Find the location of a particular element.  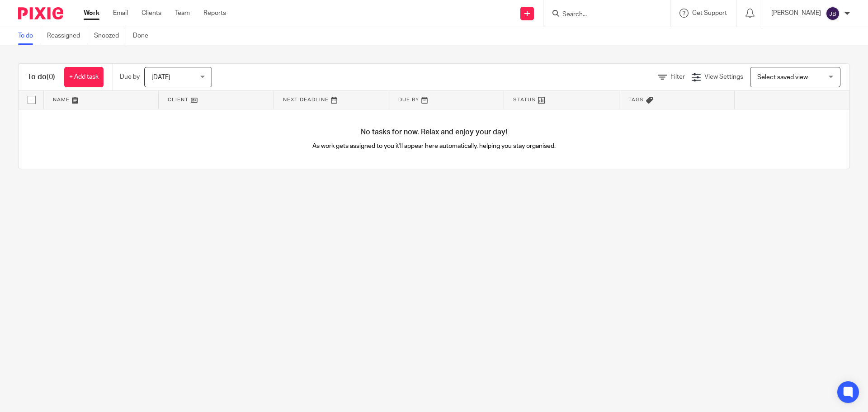

a: + Add task is located at coordinates (84, 77).